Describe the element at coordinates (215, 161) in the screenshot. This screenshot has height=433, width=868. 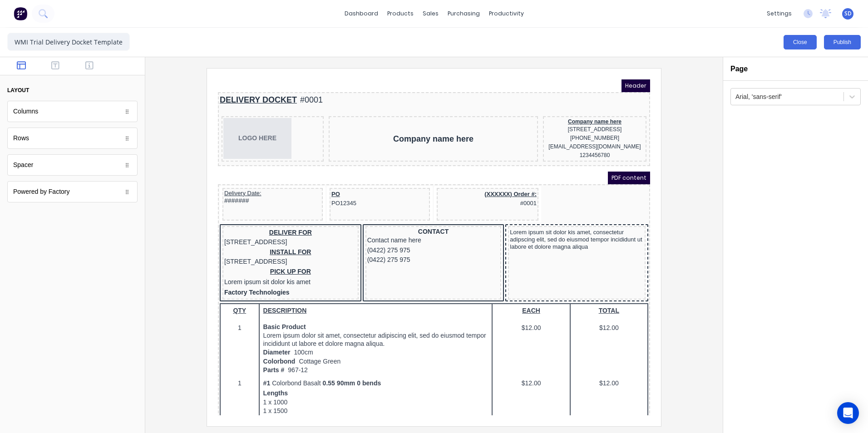
I see `div: Contact name here` at that location.